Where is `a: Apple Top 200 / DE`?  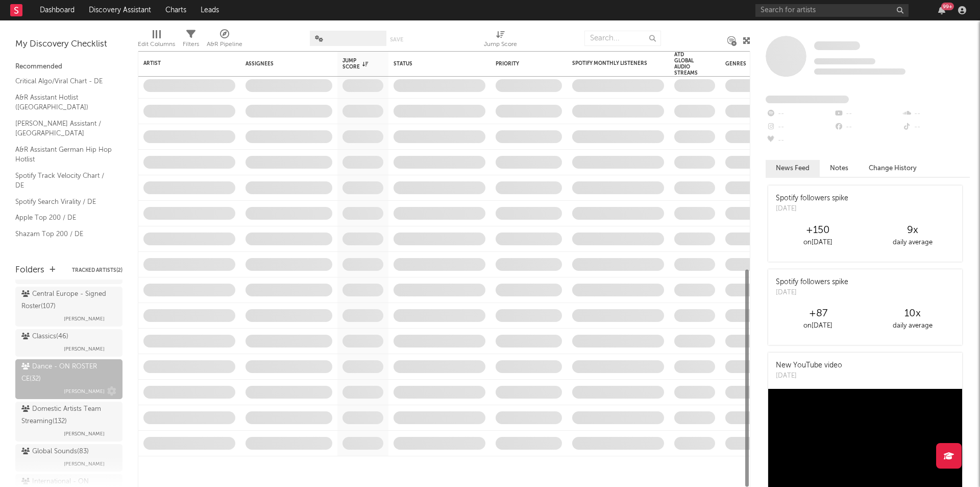
a: Apple Top 200 / DE is located at coordinates (64, 217).